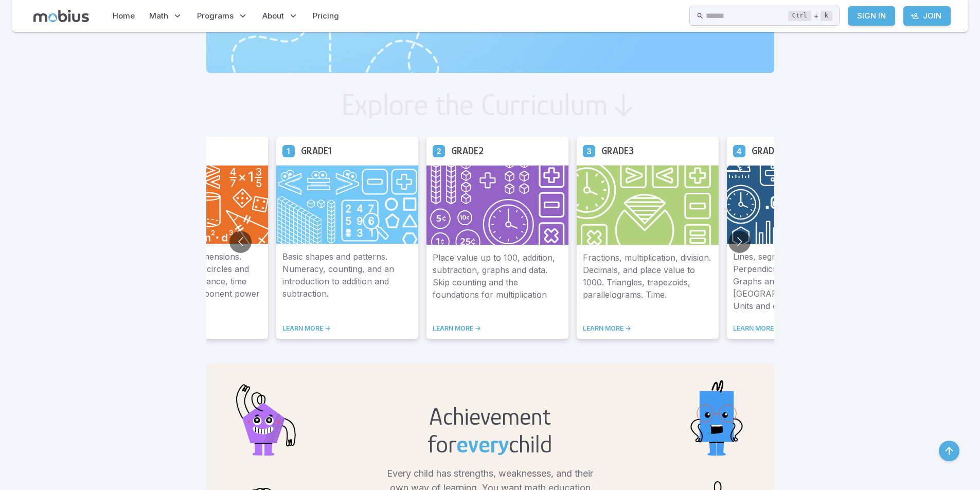  Describe the element at coordinates (215, 16) in the screenshot. I see `span: Programs` at that location.